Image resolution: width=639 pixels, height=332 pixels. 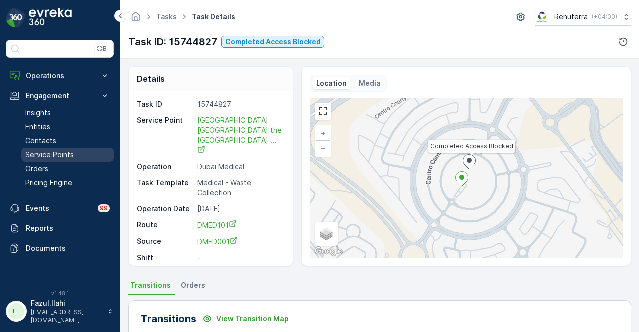 I want to click on a: Zoom In, so click(x=323, y=133).